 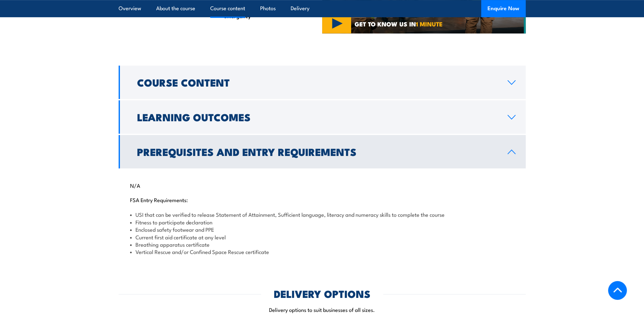 What do you see at coordinates (322, 82) in the screenshot?
I see `a: Course Content` at bounding box center [322, 82].